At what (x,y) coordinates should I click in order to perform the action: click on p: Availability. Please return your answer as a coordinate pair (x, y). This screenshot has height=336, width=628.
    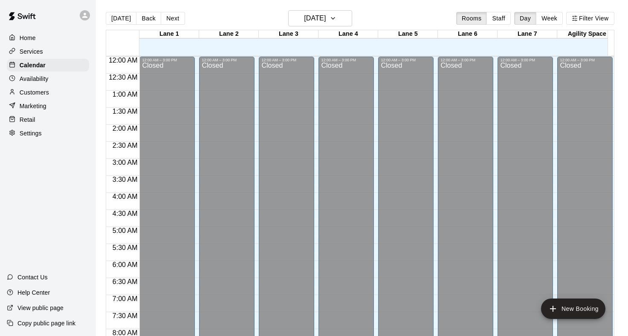
    Looking at the image, I should click on (34, 79).